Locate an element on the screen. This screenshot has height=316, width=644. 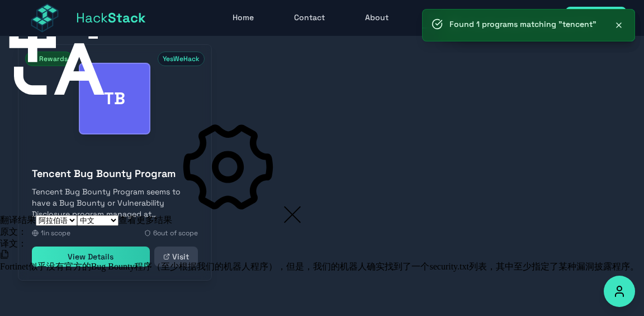
span: Stack is located at coordinates (127, 17).